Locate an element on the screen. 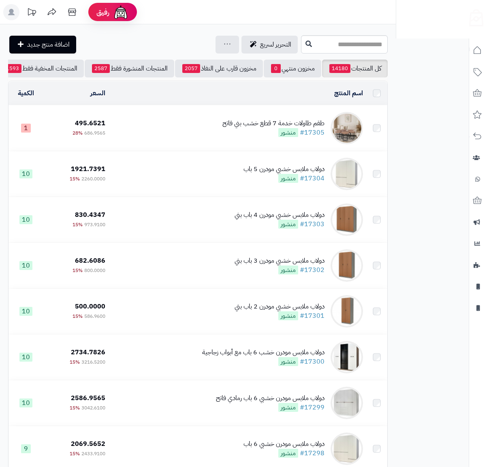  span: 2057 is located at coordinates (191, 69).